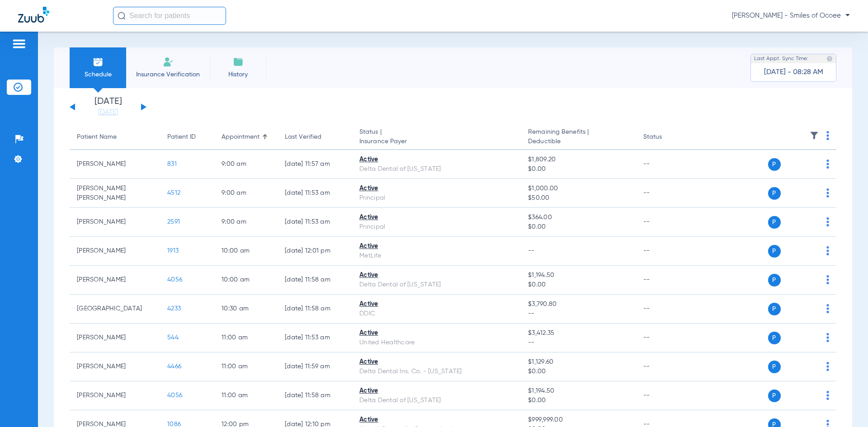 This screenshot has width=868, height=427. Describe the element at coordinates (436, 343) in the screenshot. I see `div: United Healthcare` at that location.